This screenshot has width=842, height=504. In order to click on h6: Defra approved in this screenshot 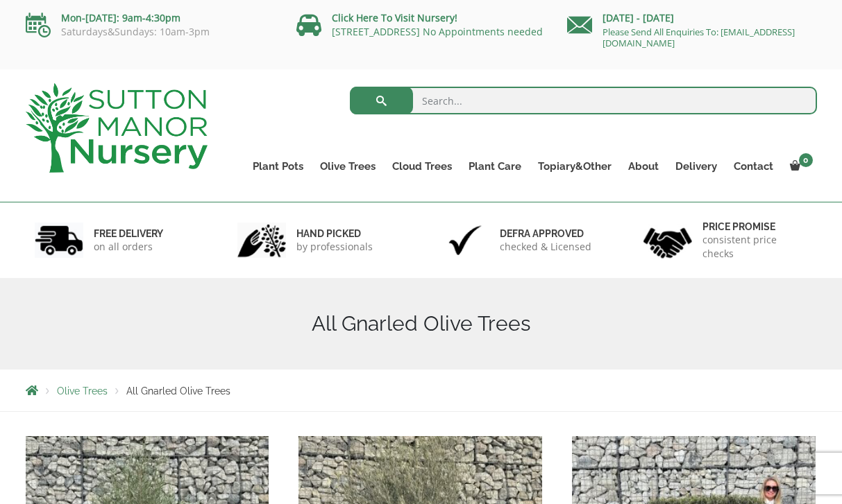, I will do `click(545, 233)`.